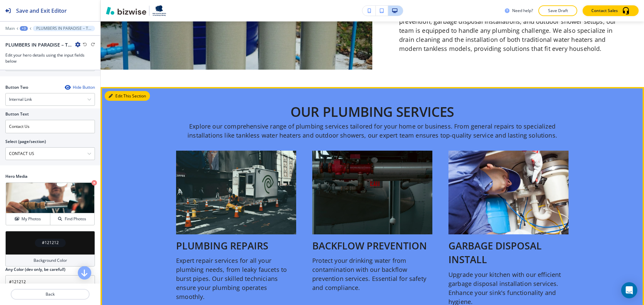 This screenshot has width=644, height=305. What do you see at coordinates (26, 142) in the screenshot?
I see `h2: Select (page/section)` at bounding box center [26, 142].